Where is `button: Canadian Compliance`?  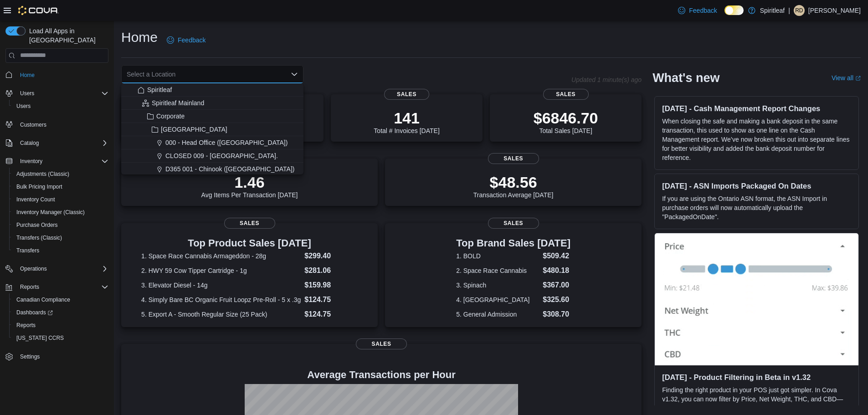 button: Canadian Compliance is located at coordinates (60, 300).